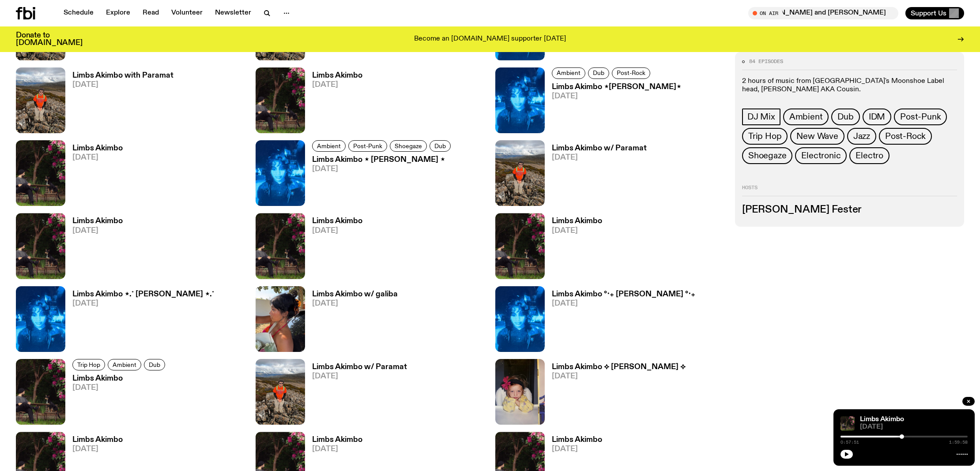 The width and height of the screenshot is (980, 471). I want to click on span: Electronic, so click(821, 155).